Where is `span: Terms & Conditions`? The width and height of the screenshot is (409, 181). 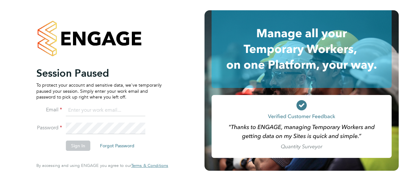
span: Terms & Conditions is located at coordinates (149, 165).